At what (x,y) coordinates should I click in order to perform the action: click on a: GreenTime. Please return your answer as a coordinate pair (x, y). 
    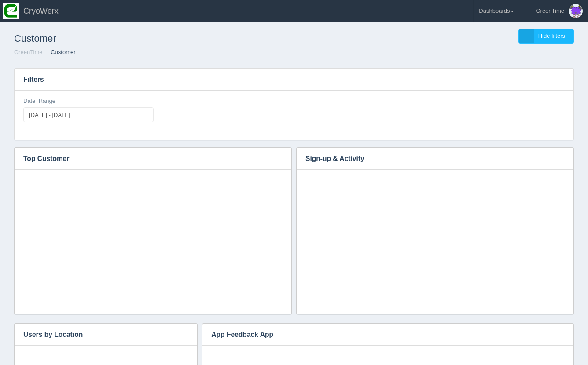
    Looking at the image, I should click on (29, 52).